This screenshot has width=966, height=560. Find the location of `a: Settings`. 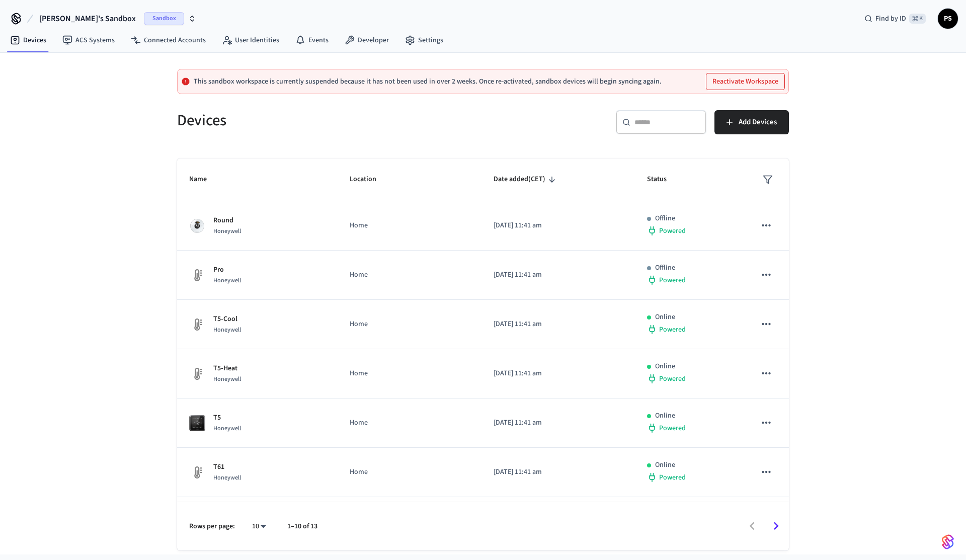

a: Settings is located at coordinates (424, 40).